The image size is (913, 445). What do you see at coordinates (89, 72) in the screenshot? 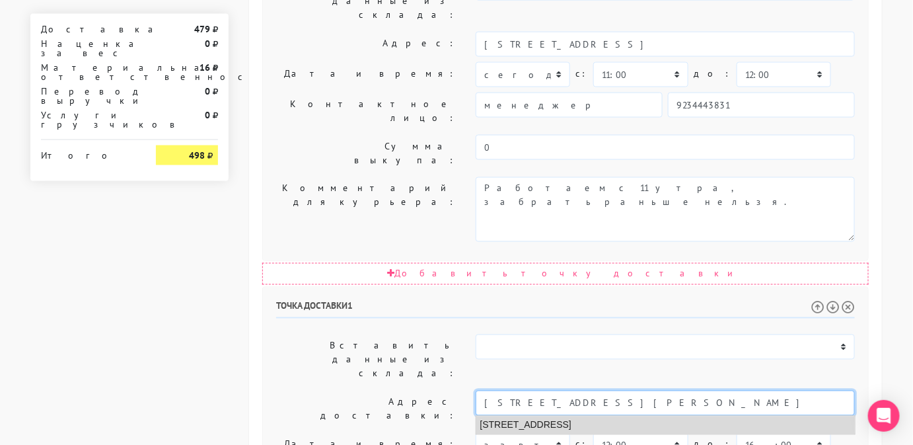
I see `div: Материальная ответственность` at bounding box center [89, 72].